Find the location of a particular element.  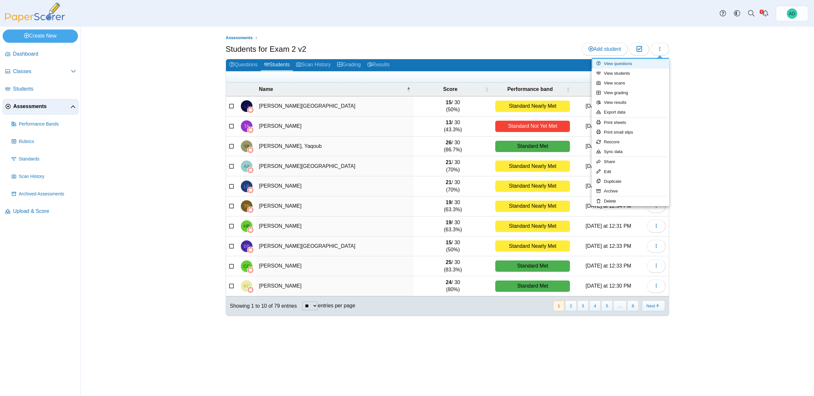

span: Kesley Cantrell is located at coordinates (246, 286).